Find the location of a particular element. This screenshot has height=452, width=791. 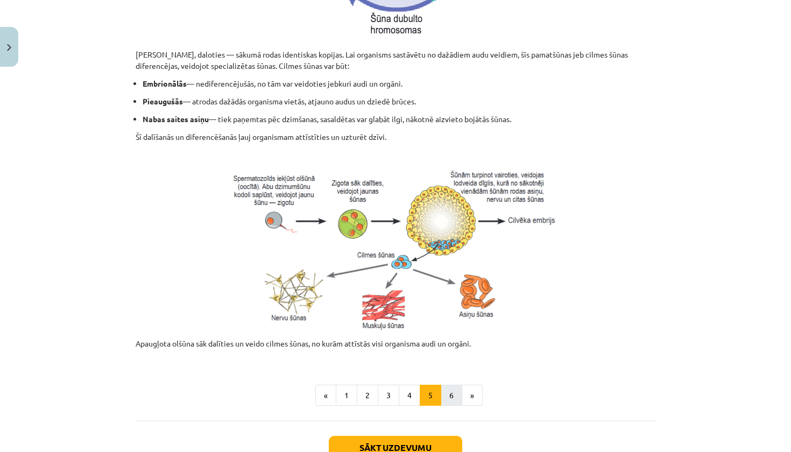

img: icon-close-lesson-0947bae3869378f0d4975bcd49f059093ad1ed9edebbc8119c70593378902aed.svg is located at coordinates (9, 47).